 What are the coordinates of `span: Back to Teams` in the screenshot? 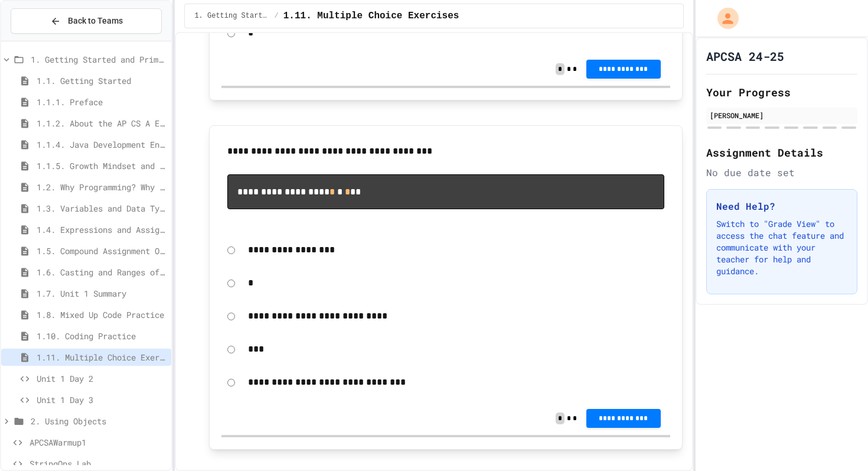 It's located at (95, 21).